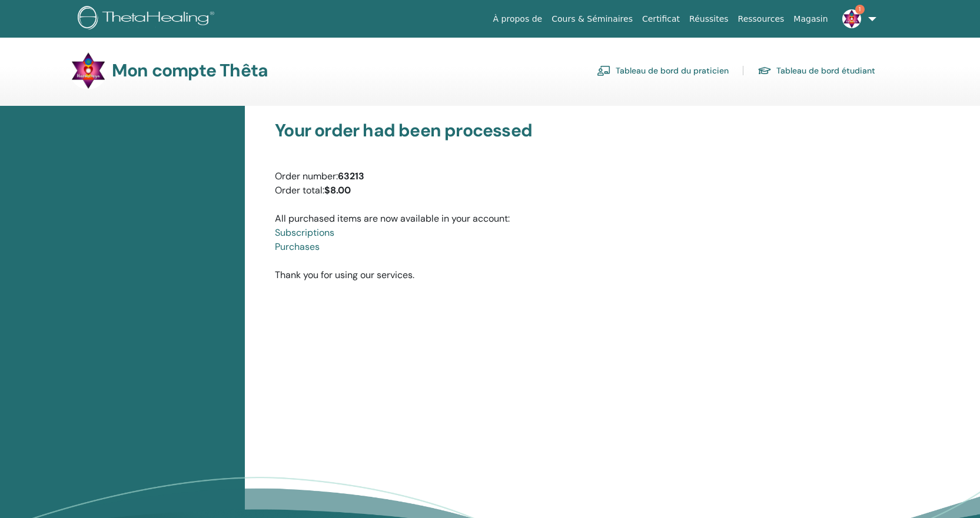 The image size is (980, 518). Describe the element at coordinates (661, 19) in the screenshot. I see `a: Certificat` at that location.